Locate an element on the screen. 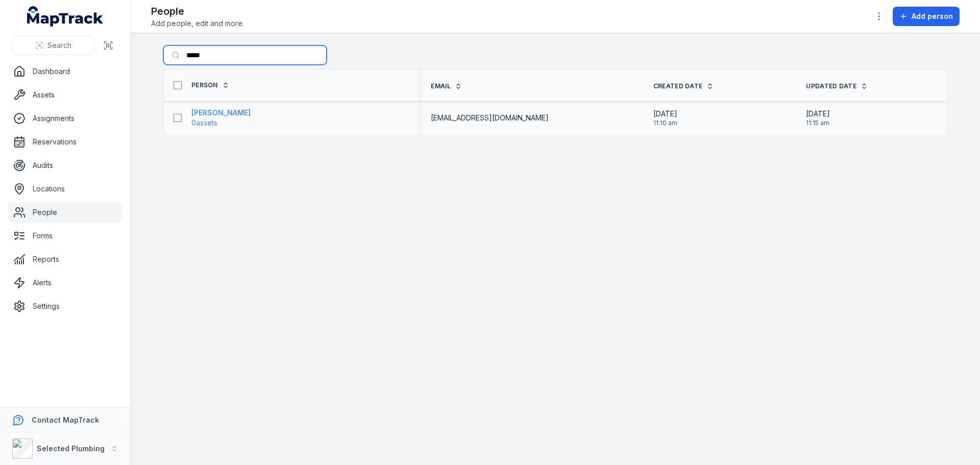 The height and width of the screenshot is (465, 980). a: Dashboard is located at coordinates (65, 71).